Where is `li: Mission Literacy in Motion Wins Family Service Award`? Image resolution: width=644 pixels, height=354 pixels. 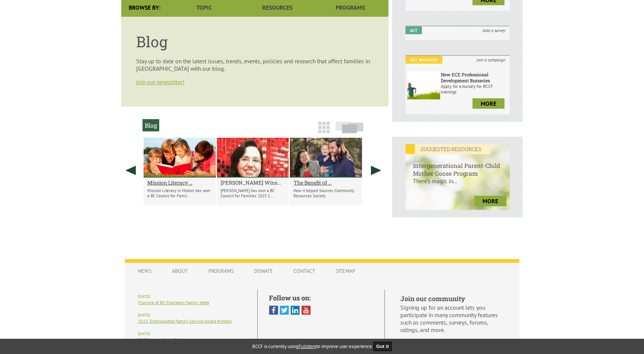 li: Mission Literacy in Motion Wins Family Service Award is located at coordinates (180, 171).